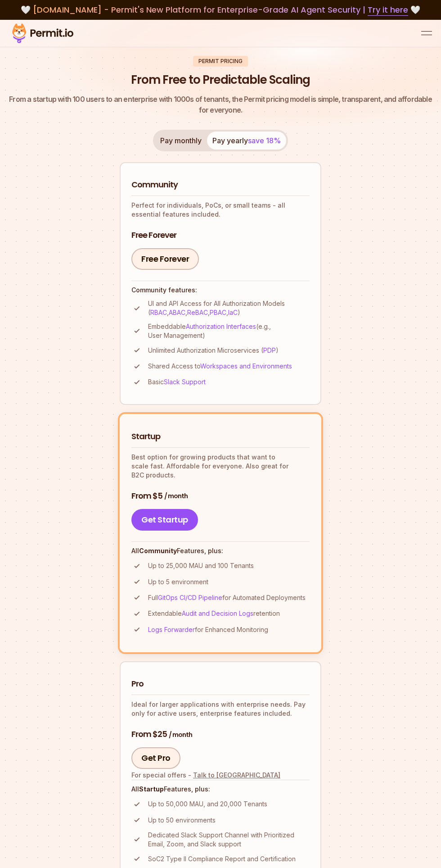  Describe the element at coordinates (207, 804) in the screenshot. I see `p: Up to 50,000 MAU, and 20,000 Tenants` at that location.